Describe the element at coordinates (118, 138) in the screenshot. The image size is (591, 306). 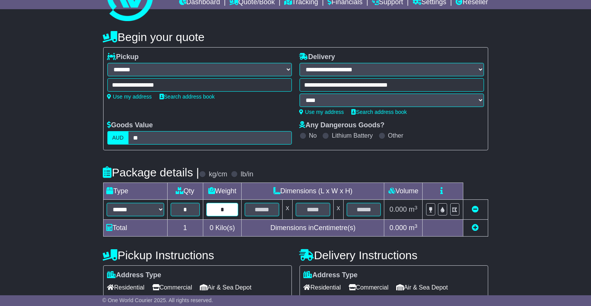
I see `label: AUD` at that location.